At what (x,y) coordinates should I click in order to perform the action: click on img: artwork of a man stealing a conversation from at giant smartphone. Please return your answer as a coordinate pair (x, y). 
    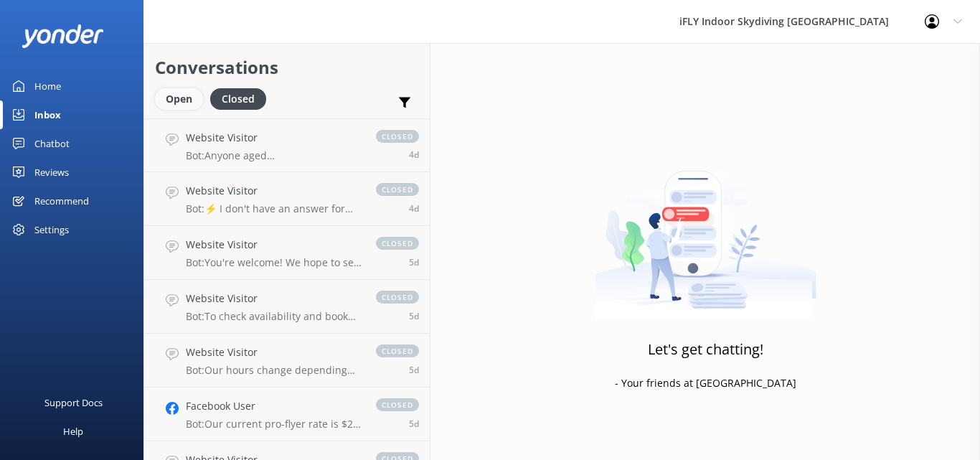
    Looking at the image, I should click on (705, 230).